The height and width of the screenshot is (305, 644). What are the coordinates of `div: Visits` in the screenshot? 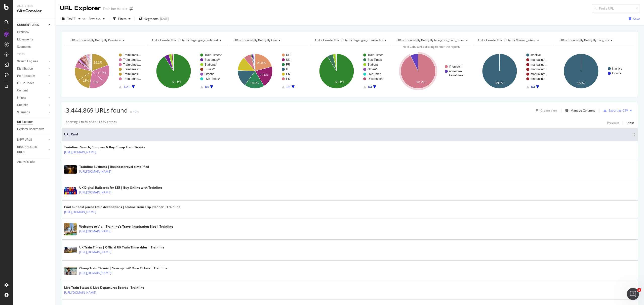 It's located at (21, 54).